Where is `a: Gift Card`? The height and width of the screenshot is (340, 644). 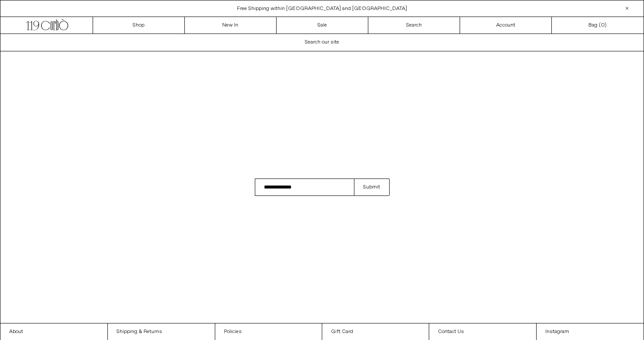 a: Gift Card is located at coordinates (376, 332).